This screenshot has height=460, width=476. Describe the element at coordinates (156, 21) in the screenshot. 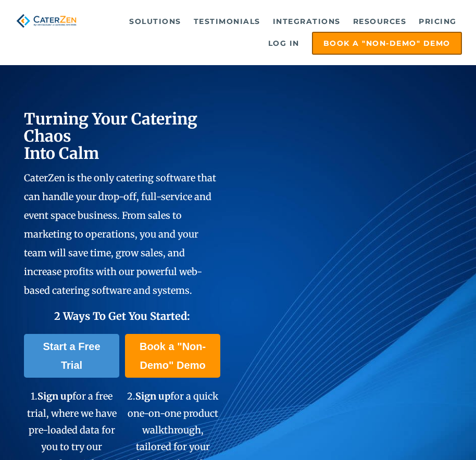

I see `a: Solutions` at that location.